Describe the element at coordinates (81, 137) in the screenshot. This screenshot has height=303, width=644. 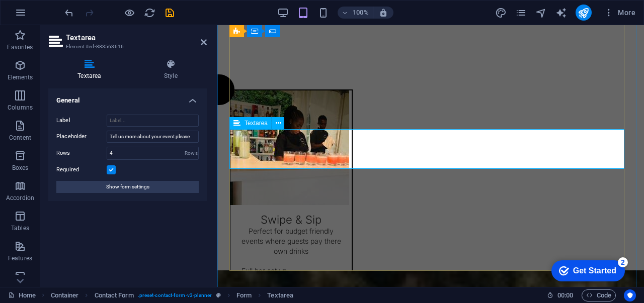
I see `label: Placeholder` at that location.